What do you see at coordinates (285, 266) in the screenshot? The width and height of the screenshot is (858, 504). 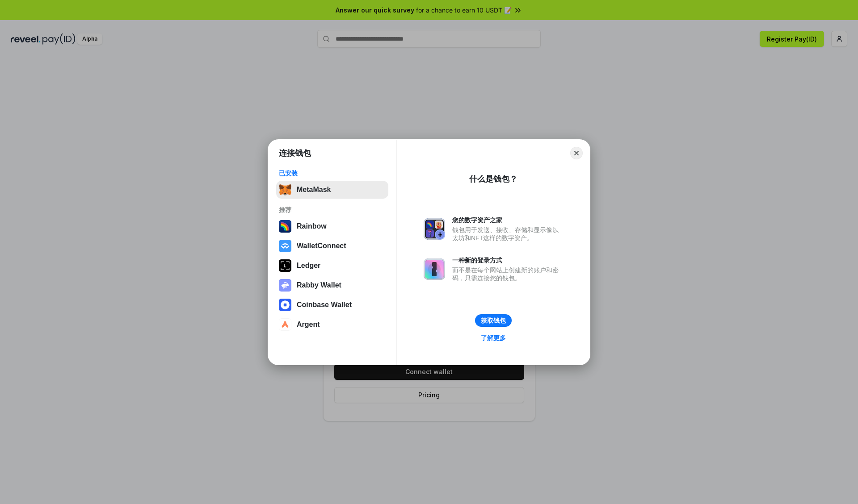 I see `img: svg+xml,%3Csvg%20xmlns%3D%22http%3A%2F%2Fwww.w3.org%2F2000%2Fsvg%22%20width%3D%2228%22%20height%3...` at bounding box center [285, 266].